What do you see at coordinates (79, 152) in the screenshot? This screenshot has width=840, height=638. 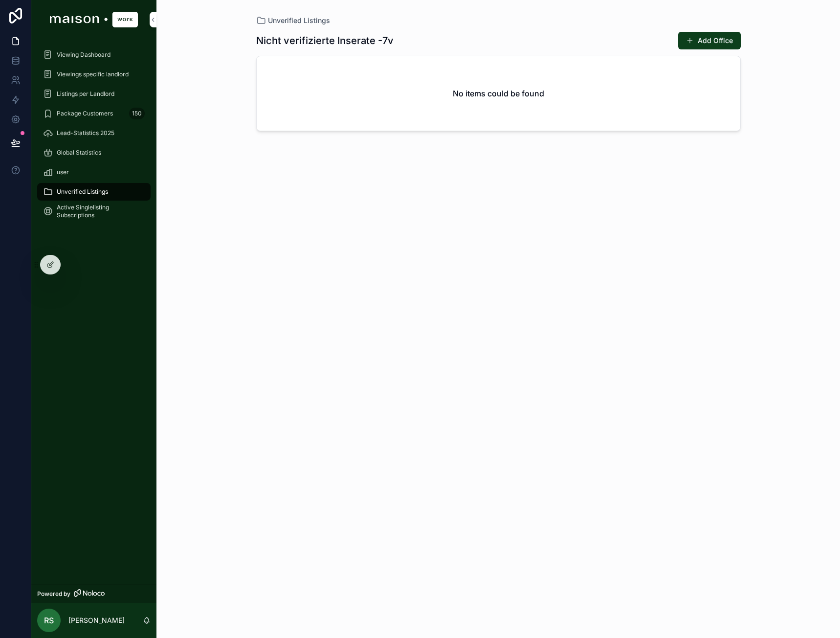 I see `span: Global Statistics` at bounding box center [79, 152].